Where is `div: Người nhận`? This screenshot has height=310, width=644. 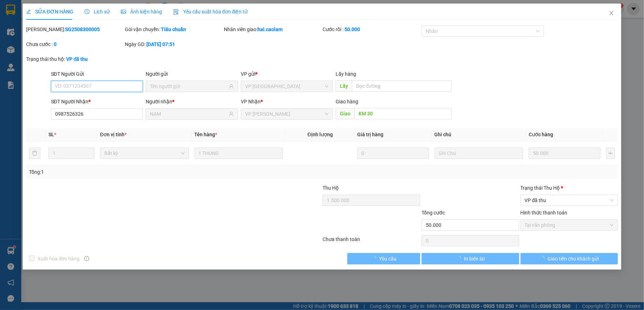
div: Người nhận is located at coordinates (192, 102).